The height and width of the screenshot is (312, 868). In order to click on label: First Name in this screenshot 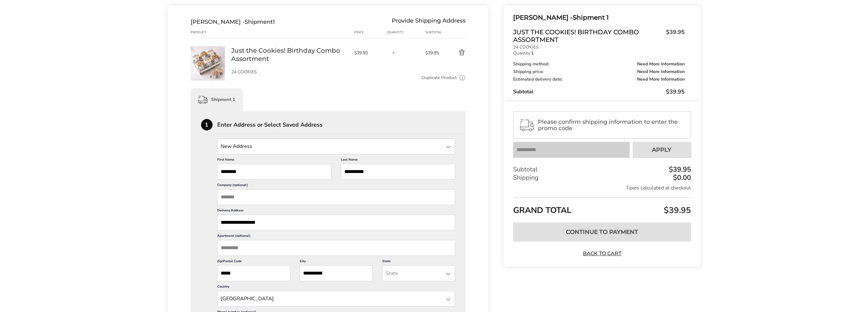, I will do `click(274, 160)`.